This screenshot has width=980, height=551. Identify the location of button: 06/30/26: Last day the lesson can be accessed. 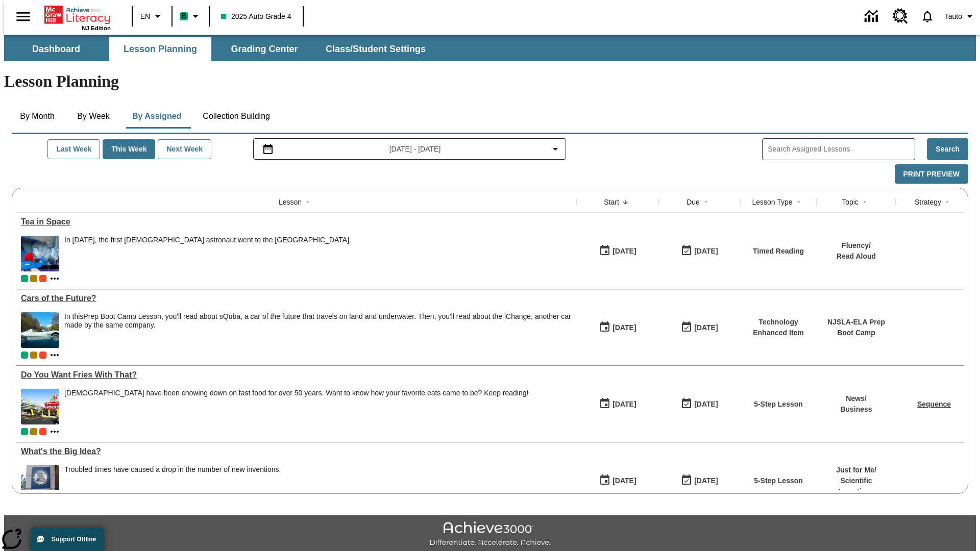
(700, 328).